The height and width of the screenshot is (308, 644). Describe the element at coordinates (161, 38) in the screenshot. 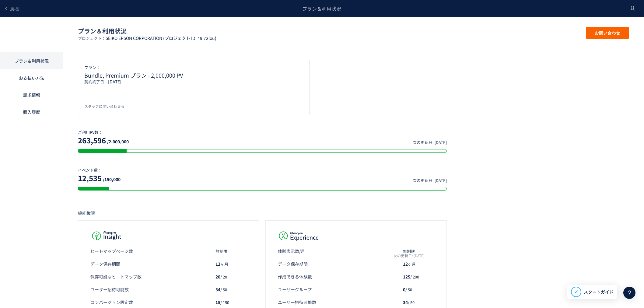

I see `span: SEIKO EPSON CORPORATION (プロジェクト ID: 49i72lou)` at that location.